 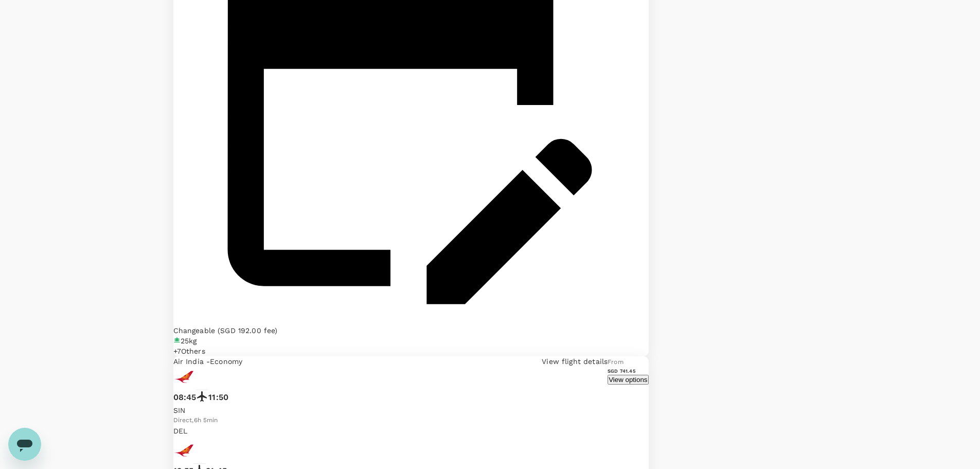 What do you see at coordinates (391, 341) in the screenshot?
I see `div: 25kg` at bounding box center [391, 341].